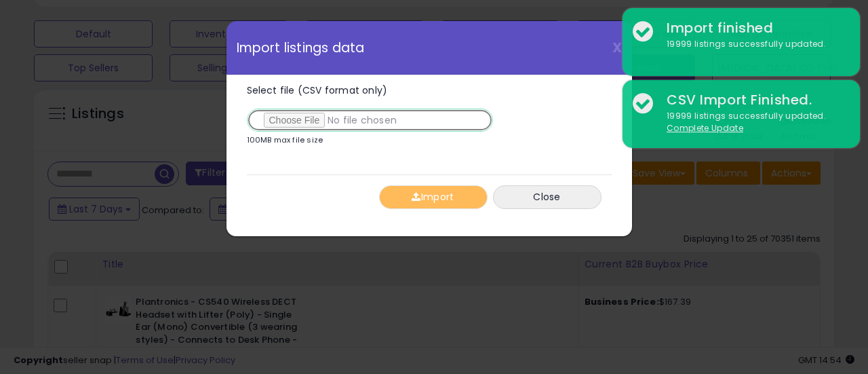  Describe the element at coordinates (617, 47) in the screenshot. I see `span: X` at that location.